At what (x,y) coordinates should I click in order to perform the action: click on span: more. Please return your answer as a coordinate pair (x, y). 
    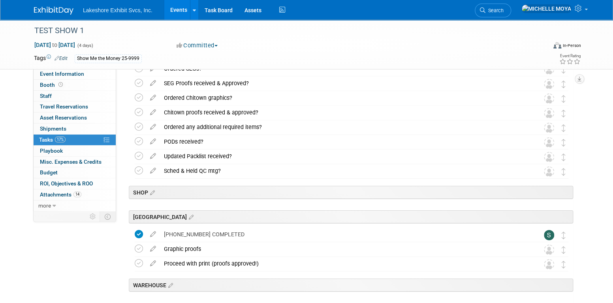
    Looking at the image, I should click on (45, 206).